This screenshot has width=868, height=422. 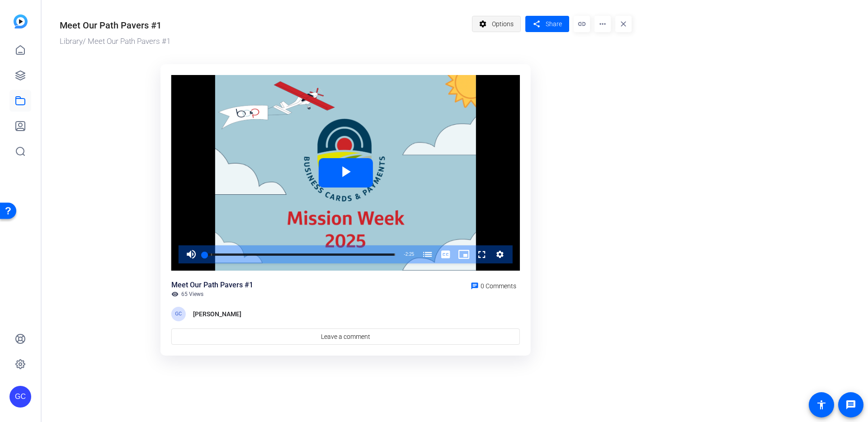 I want to click on div: / Meet Our Path Pavers #1, so click(x=263, y=41).